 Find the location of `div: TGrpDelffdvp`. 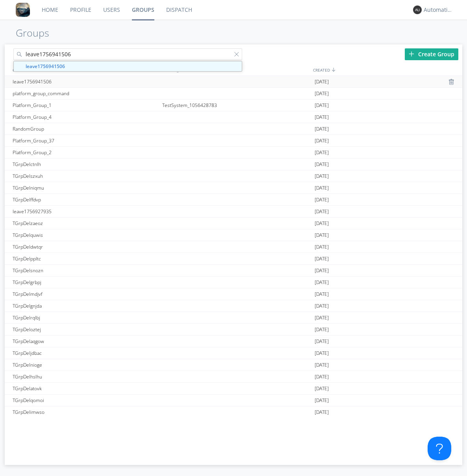

div: TGrpDelffdvp is located at coordinates (86, 200).